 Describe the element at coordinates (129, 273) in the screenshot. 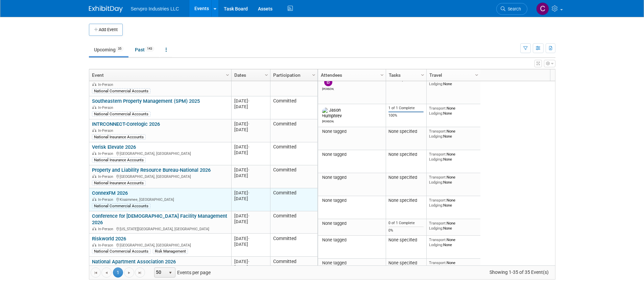

I see `span: Go to the next page` at that location.